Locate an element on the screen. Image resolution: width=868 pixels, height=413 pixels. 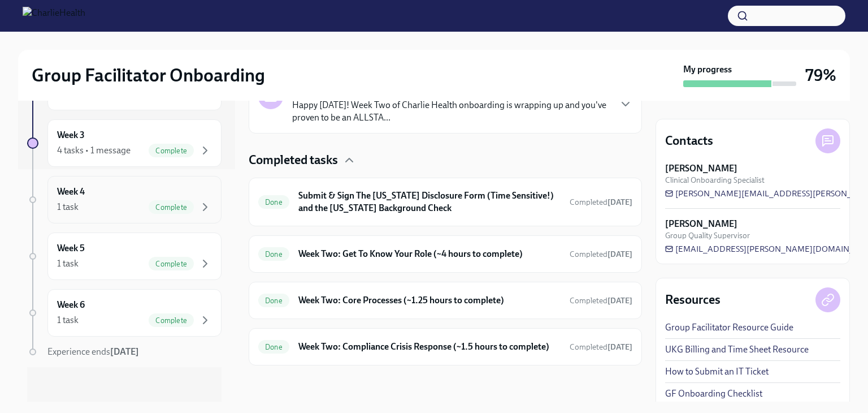
h3: 79% is located at coordinates (821, 76).